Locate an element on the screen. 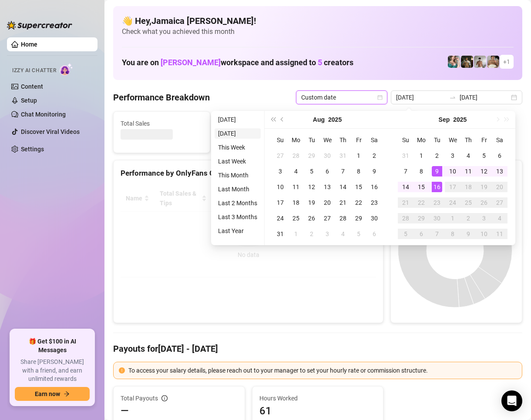  th: Tu is located at coordinates (437, 140).